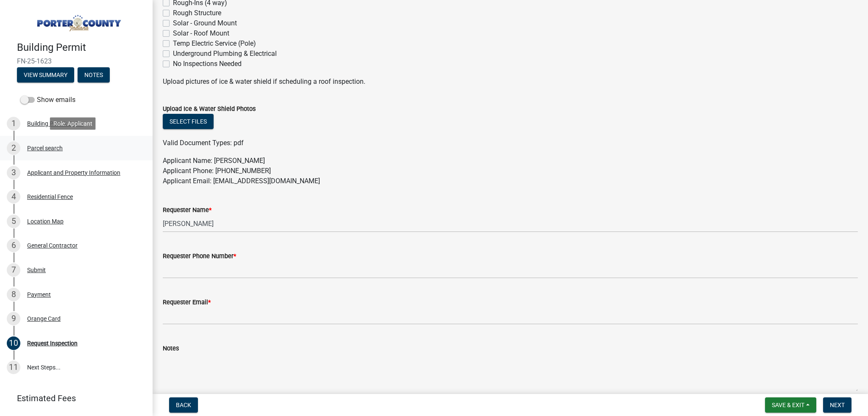 The image size is (868, 416). What do you see at coordinates (13, 343) in the screenshot?
I see `div: 10` at bounding box center [13, 343].